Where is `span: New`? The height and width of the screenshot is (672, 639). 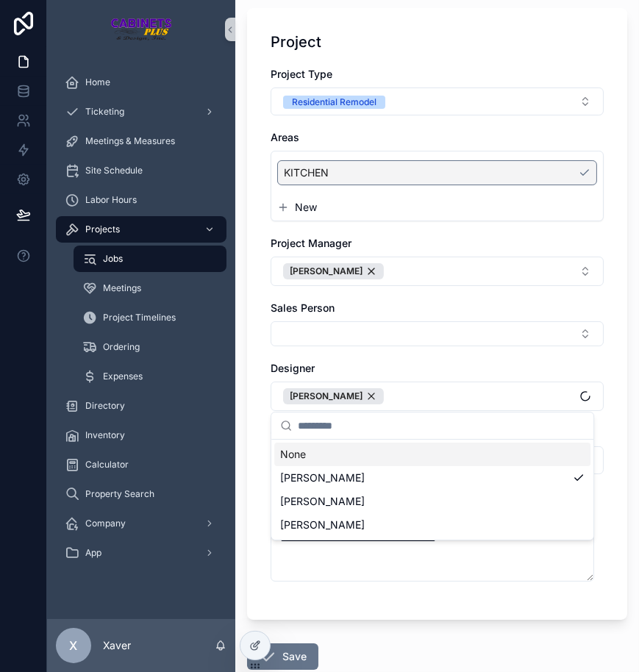
span: New is located at coordinates (306, 207).